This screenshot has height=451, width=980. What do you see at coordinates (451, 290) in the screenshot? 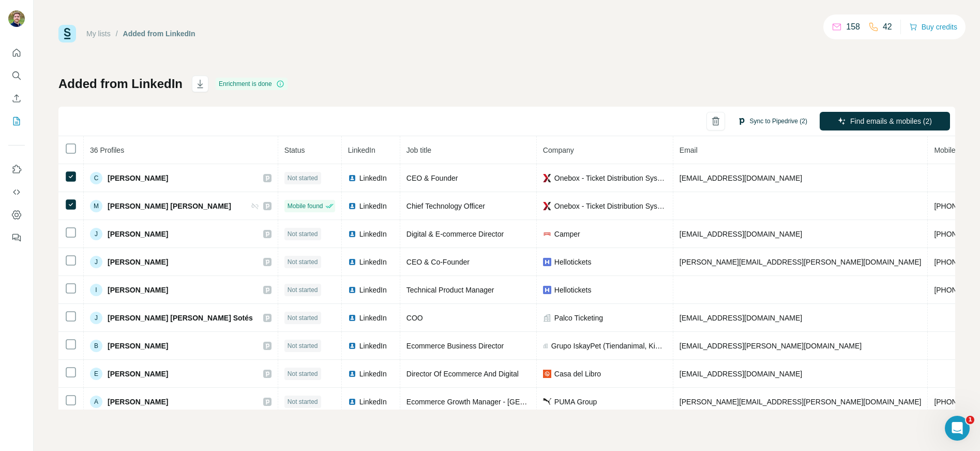
I see `span: Technical Product Manager` at bounding box center [451, 290].